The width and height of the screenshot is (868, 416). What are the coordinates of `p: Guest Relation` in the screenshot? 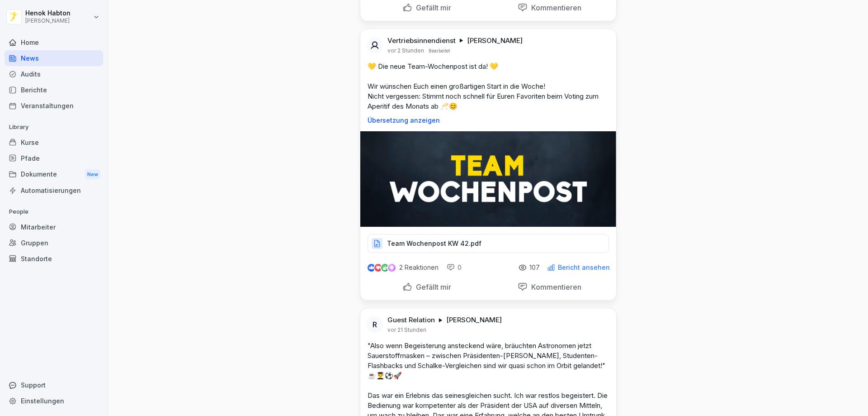 It's located at (412, 320).